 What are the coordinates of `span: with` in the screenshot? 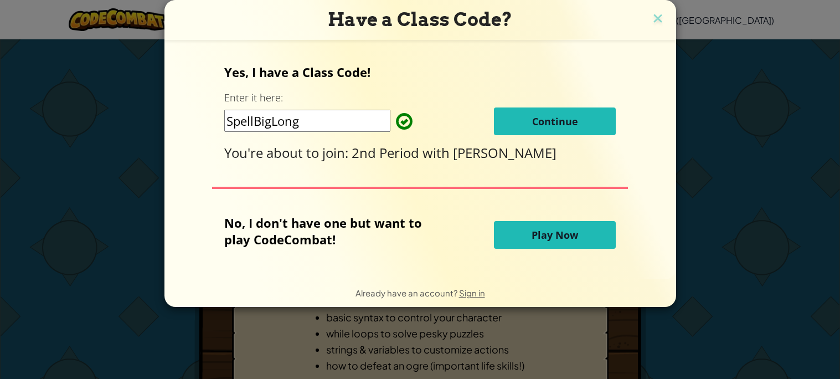 It's located at (437, 152).